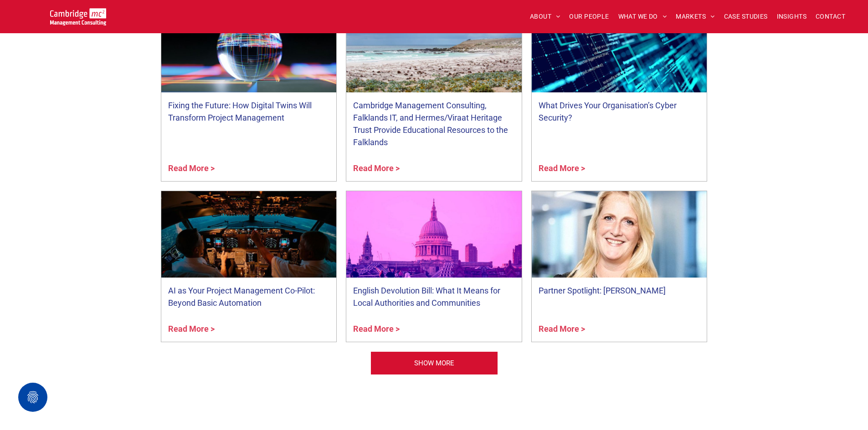 The image size is (868, 430). Describe the element at coordinates (434, 297) in the screenshot. I see `a: English Devolution Bill: What It Means for Local Authorities and Communities` at that location.